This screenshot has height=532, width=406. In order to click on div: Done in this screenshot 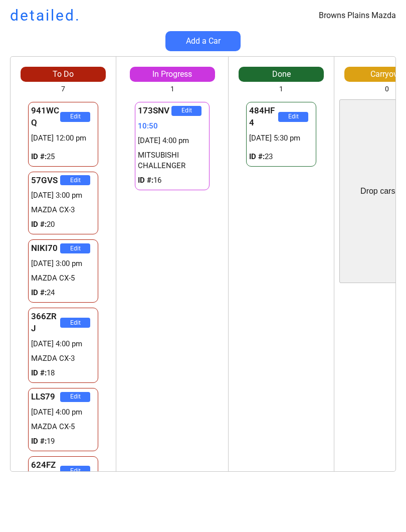, I will do `click(282, 74)`.